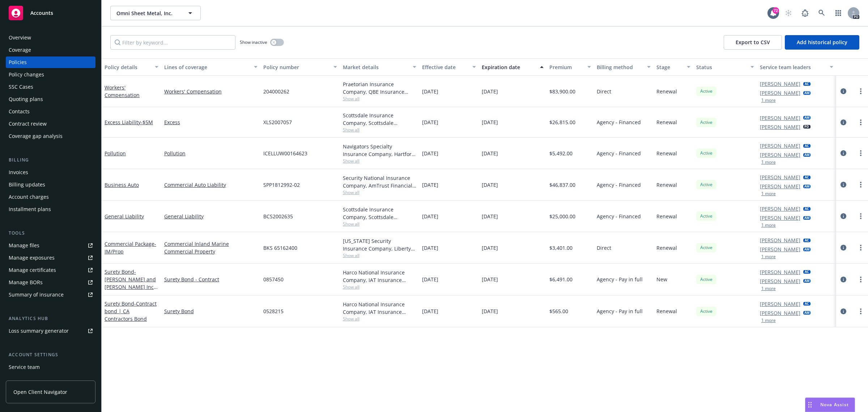 This screenshot has height=412, width=868. What do you see at coordinates (131, 67) in the screenshot?
I see `button: Policy details` at bounding box center [131, 67].